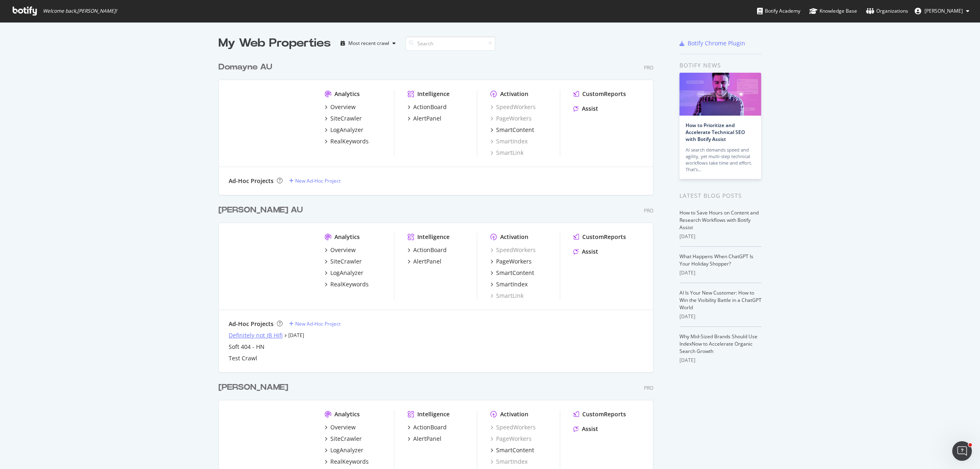 The width and height of the screenshot is (980, 469). Describe the element at coordinates (430, 107) in the screenshot. I see `div: ActionBoard` at that location.